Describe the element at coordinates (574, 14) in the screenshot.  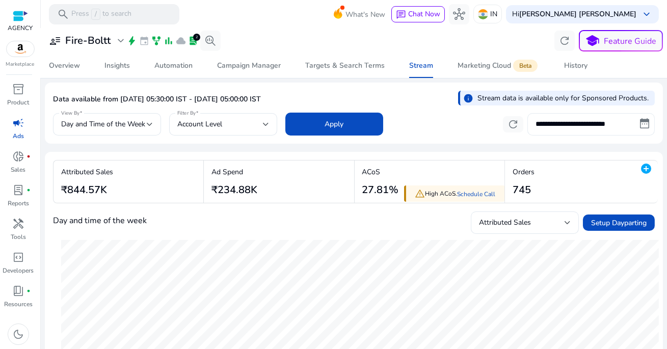
I see `p: Hi` at that location.